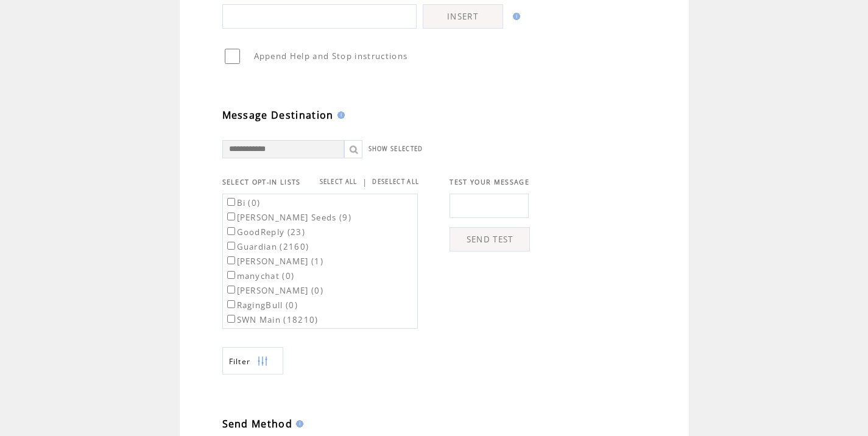 This screenshot has height=436, width=868. What do you see at coordinates (396, 148) in the screenshot?
I see `a: SHOW SELECTED` at bounding box center [396, 148].